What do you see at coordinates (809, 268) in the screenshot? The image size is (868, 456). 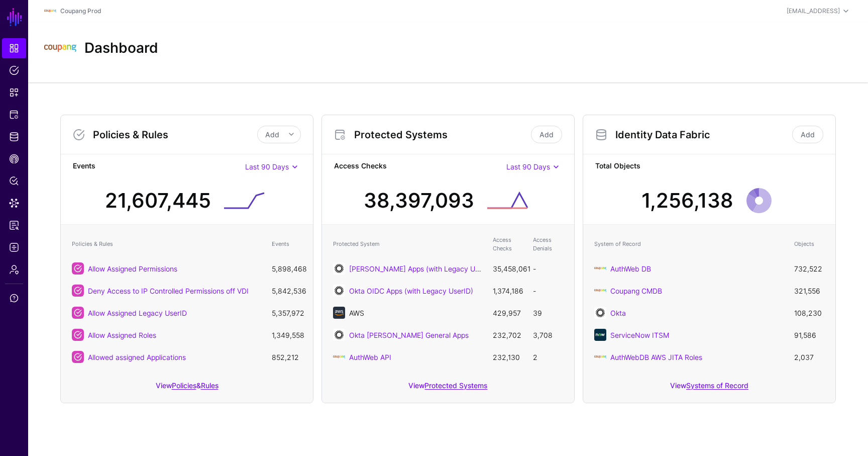 I see `td: 732,522` at bounding box center [809, 268].